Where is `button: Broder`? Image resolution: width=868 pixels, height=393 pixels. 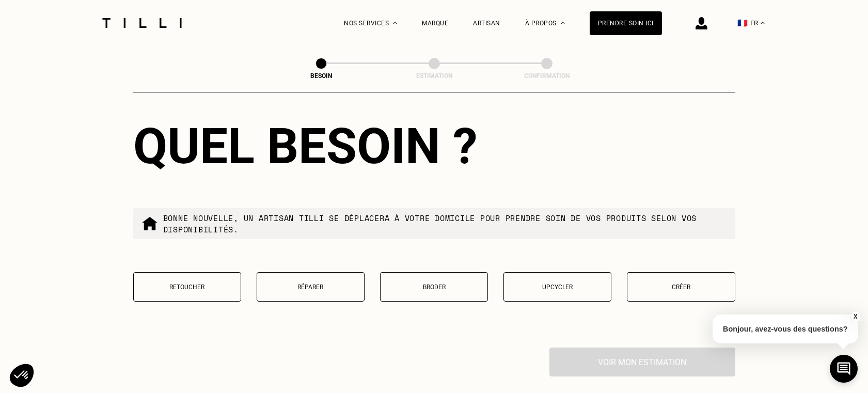 button: Broder is located at coordinates (434, 287).